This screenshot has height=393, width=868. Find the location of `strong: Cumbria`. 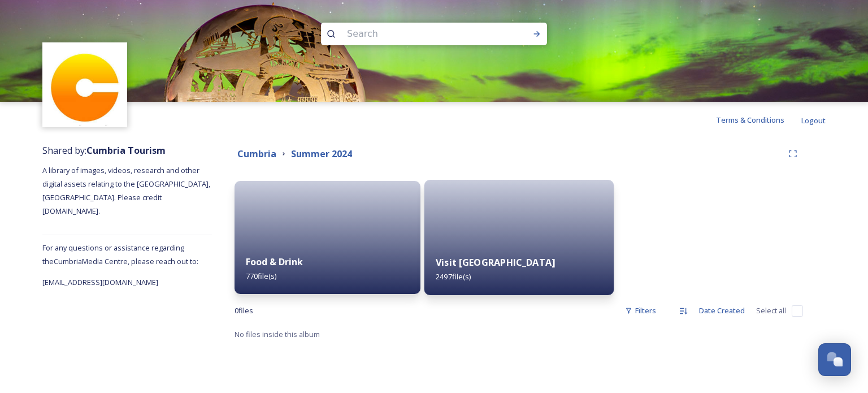

strong: Cumbria is located at coordinates (257, 154).